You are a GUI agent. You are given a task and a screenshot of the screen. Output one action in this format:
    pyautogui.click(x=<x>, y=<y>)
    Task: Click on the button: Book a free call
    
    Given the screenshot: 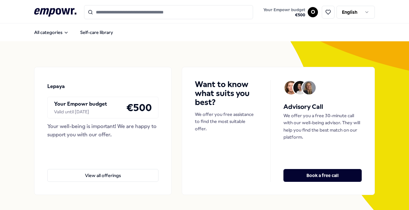 What is the action you would take?
    pyautogui.click(x=323, y=175)
    